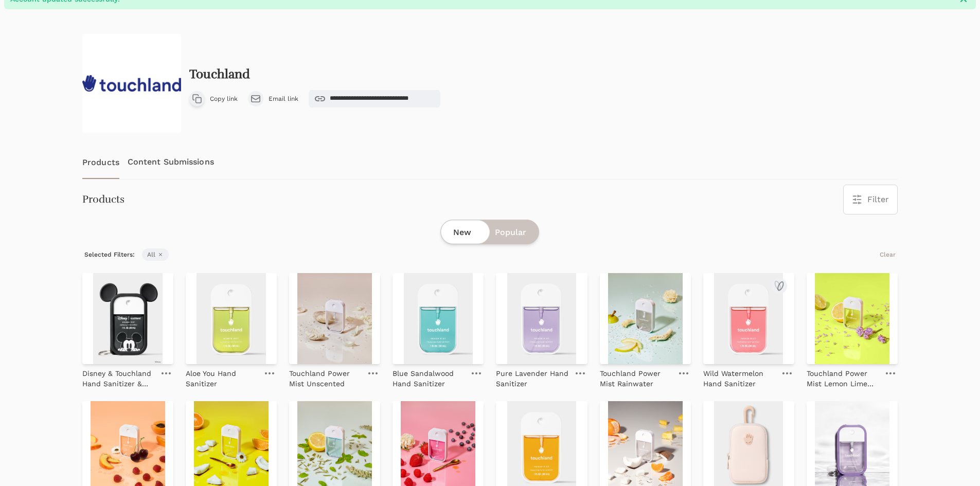 The image size is (980, 486). I want to click on a: Products, so click(101, 162).